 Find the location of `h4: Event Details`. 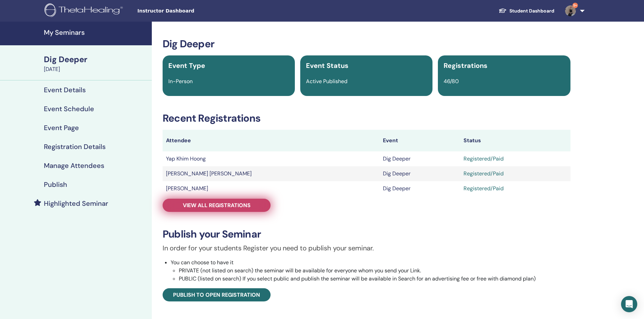

h4: Event Details is located at coordinates (65, 90).